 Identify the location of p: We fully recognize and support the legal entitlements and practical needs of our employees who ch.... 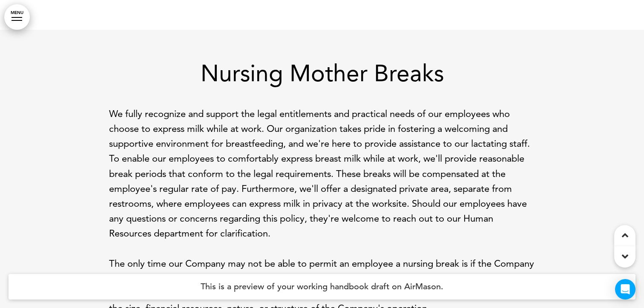
(322, 174).